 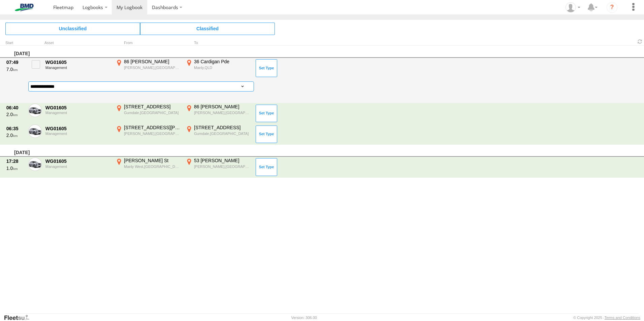 What do you see at coordinates (24, 7) in the screenshot?
I see `img: bmd-logo.svg` at bounding box center [24, 7].